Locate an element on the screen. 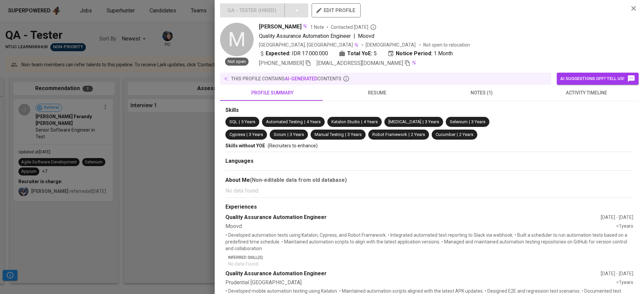 Image resolution: width=644 pixels, height=294 pixels. div: Languages is located at coordinates (429, 161).